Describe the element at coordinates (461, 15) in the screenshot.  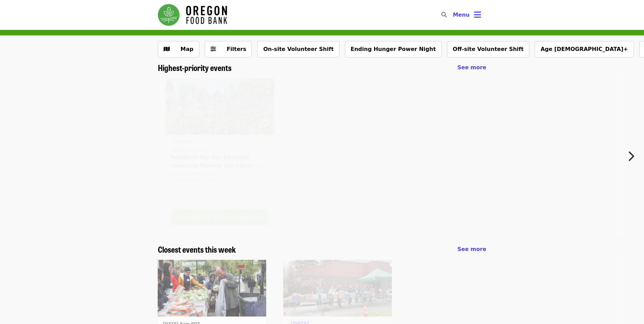
I see `span: Menu` at that location.